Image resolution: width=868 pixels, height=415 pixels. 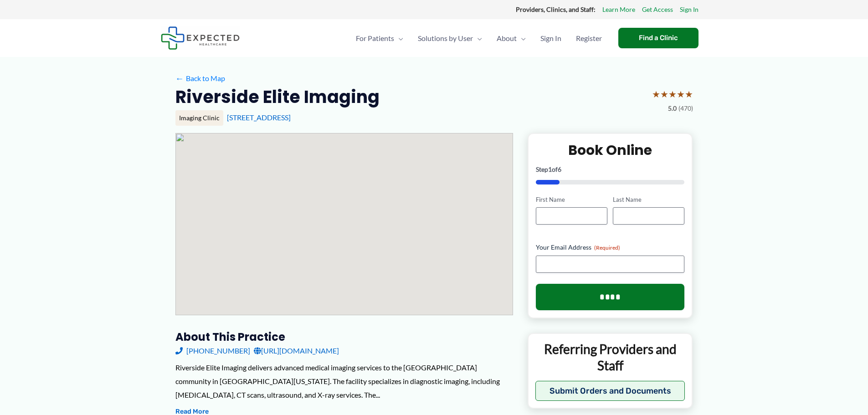 I want to click on label: First Name, so click(x=571, y=200).